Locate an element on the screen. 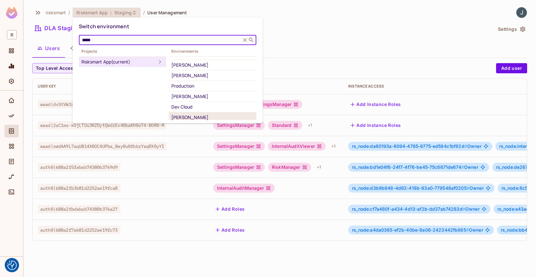 The height and width of the screenshot is (277, 536). span: Switch environment is located at coordinates (104, 26).